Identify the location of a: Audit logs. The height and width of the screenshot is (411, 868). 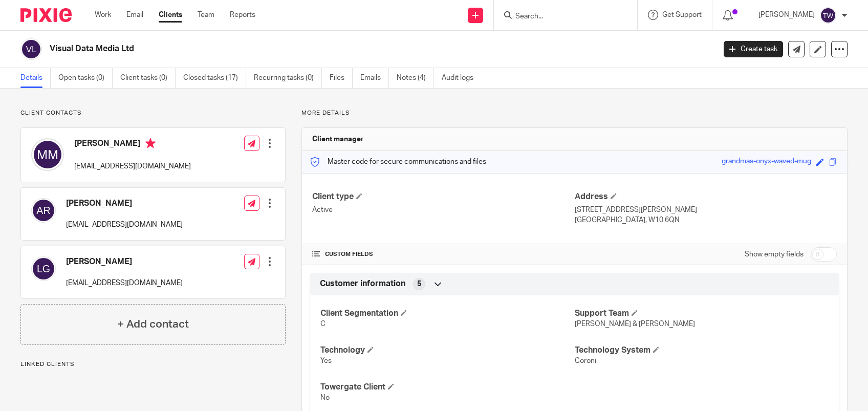
(461, 78).